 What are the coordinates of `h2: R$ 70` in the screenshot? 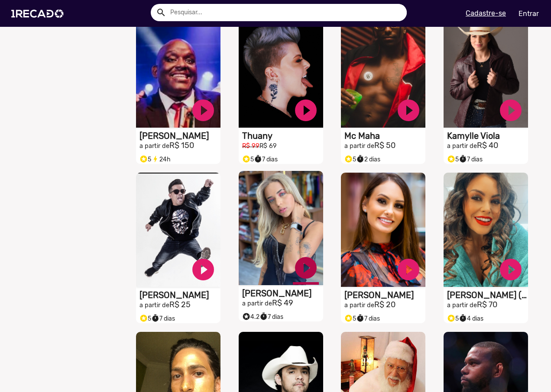 It's located at (487, 305).